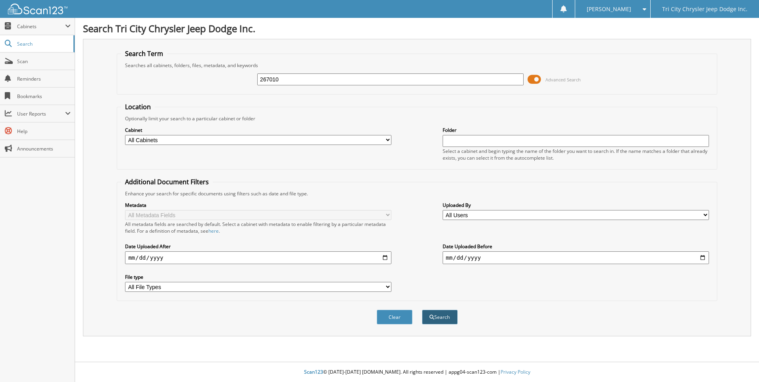  What do you see at coordinates (258, 246) in the screenshot?
I see `label: Date Uploaded After` at bounding box center [258, 246].